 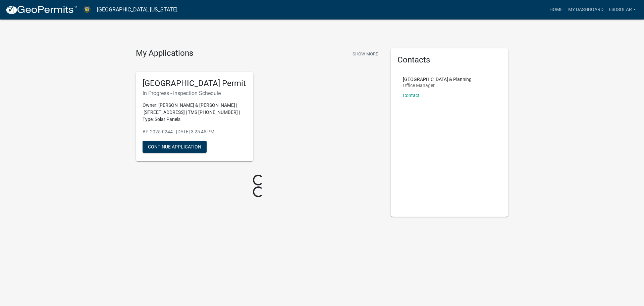 What do you see at coordinates (411, 95) in the screenshot?
I see `a: Contact` at bounding box center [411, 95].